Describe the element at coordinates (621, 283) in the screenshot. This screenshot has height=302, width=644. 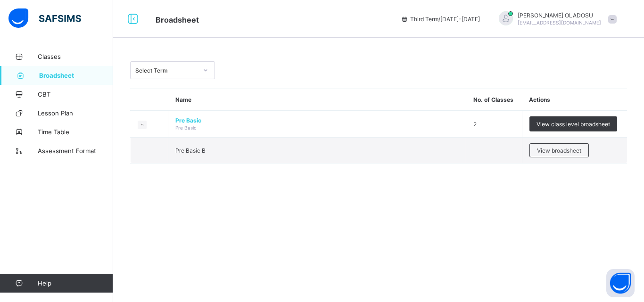
I see `button: Open asap` at that location.